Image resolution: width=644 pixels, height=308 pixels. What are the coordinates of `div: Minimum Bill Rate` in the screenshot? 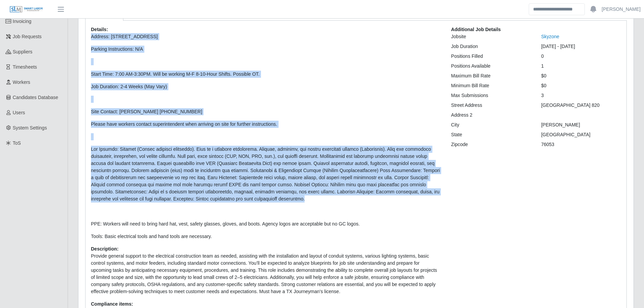 It's located at (490, 85).